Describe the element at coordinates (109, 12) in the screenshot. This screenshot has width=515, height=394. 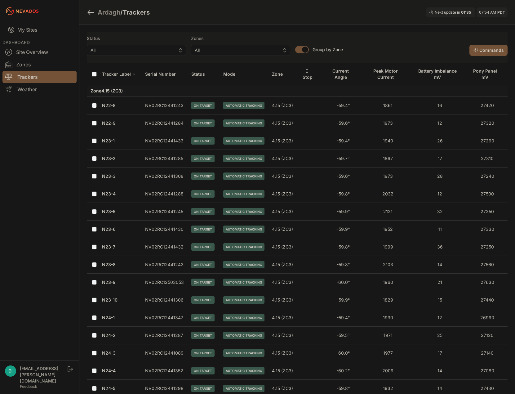
I see `div: Ardagh` at that location.